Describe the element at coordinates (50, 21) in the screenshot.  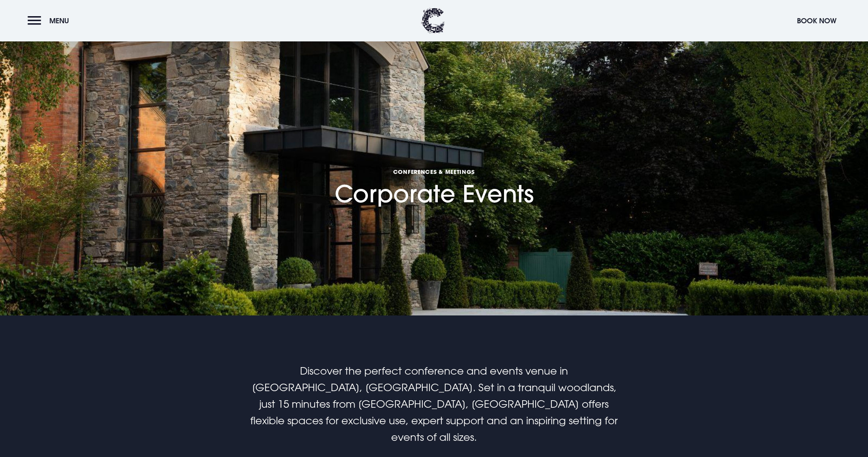
I see `button: Menu` at that location.